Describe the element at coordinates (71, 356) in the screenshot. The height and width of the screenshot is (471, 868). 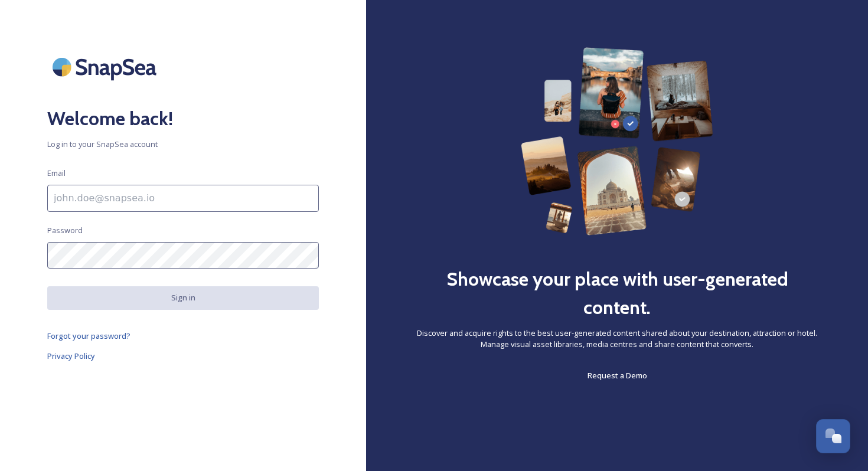
I see `span: Privacy Policy` at that location.